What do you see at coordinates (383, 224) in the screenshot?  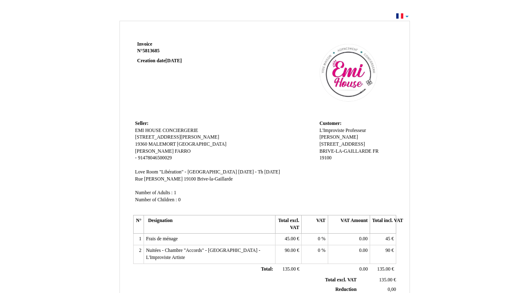 I see `th: Total incl. VAT` at bounding box center [383, 224].